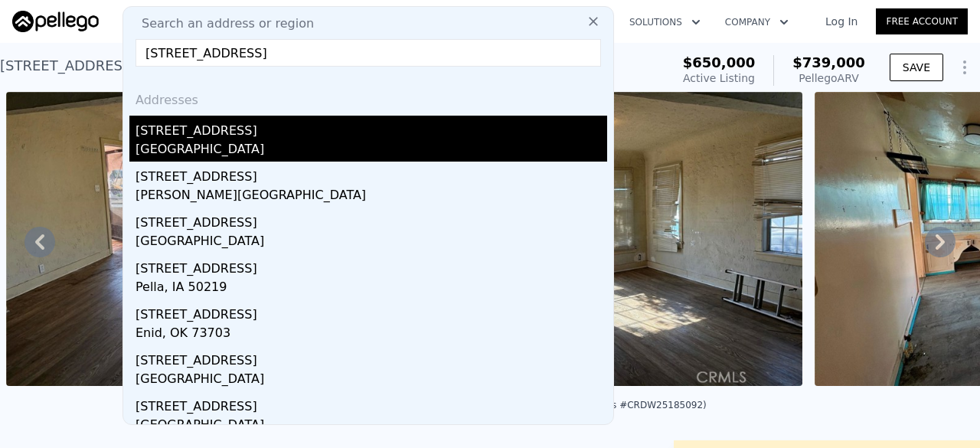 This screenshot has height=448, width=980. What do you see at coordinates (917, 67) in the screenshot?
I see `button: SAVE` at bounding box center [917, 67].